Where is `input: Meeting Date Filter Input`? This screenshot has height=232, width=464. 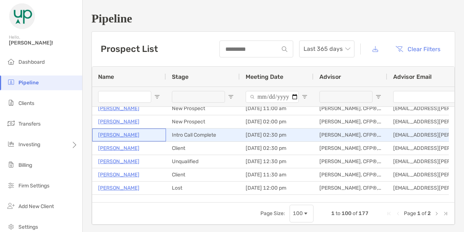
input: Meeting Date Filter Input is located at coordinates (272, 97).